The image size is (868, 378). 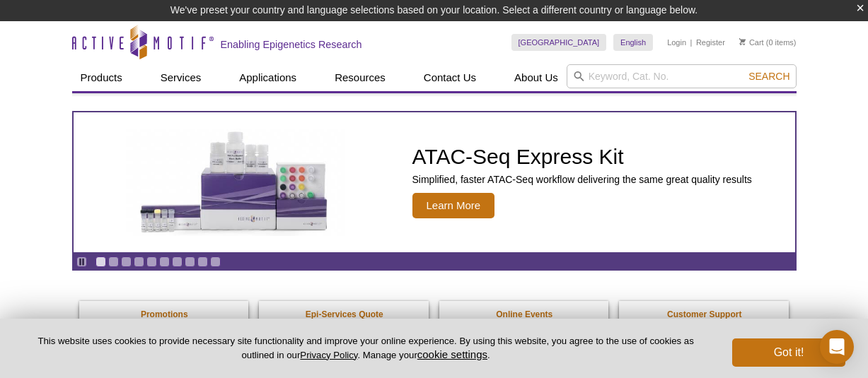 I want to click on a: Products, so click(x=101, y=78).